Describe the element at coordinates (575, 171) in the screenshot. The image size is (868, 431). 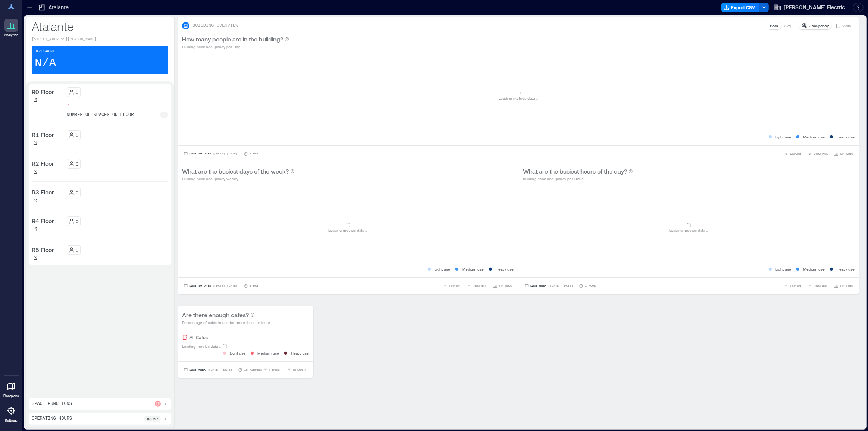
I see `p: What are the busiest hours of the day?` at that location.